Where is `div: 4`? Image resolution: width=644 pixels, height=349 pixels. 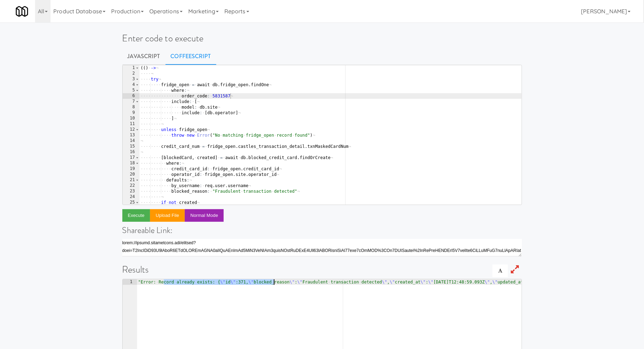
div: 4 is located at coordinates (131, 85).